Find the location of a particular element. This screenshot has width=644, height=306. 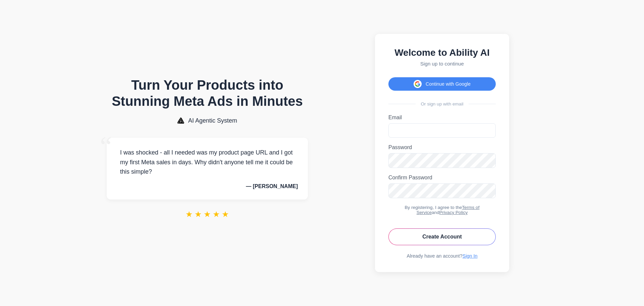

div: By registering, I agree to the and is located at coordinates (442, 210).